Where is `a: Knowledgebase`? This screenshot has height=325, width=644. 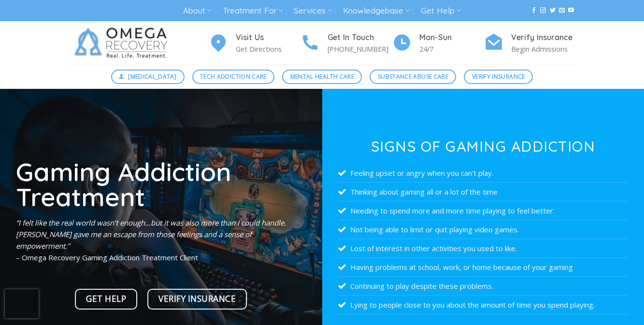
a: Knowledgebase is located at coordinates (377, 11).